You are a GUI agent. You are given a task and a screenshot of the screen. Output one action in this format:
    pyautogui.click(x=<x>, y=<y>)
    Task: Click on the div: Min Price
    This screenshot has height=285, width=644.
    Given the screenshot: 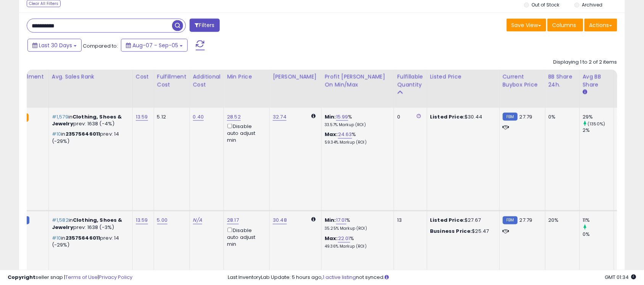 What is the action you would take?
    pyautogui.click(x=246, y=77)
    